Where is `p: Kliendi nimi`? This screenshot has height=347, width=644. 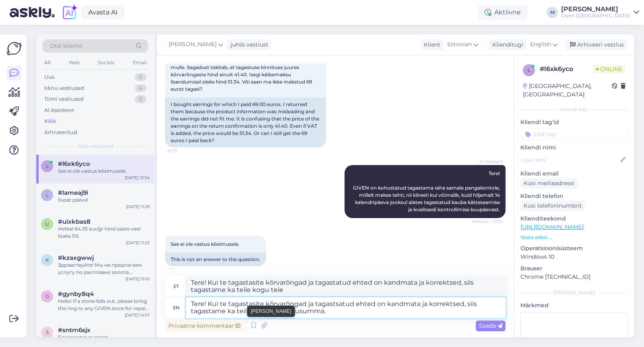 p: Kliendi nimi is located at coordinates (574, 147).